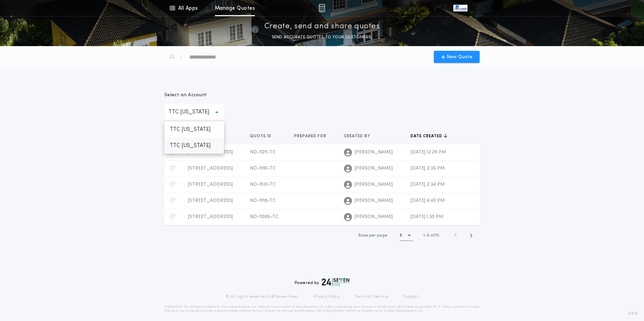  I want to click on span: Prepared for, so click(311, 136).